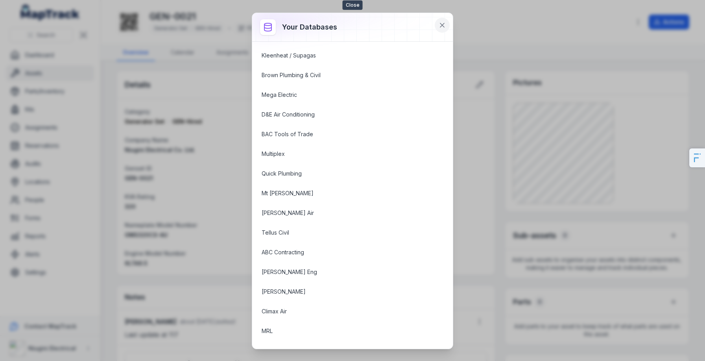 The width and height of the screenshot is (705, 361). What do you see at coordinates (343, 75) in the screenshot?
I see `a: Brown Plumbing & Civil` at bounding box center [343, 75].